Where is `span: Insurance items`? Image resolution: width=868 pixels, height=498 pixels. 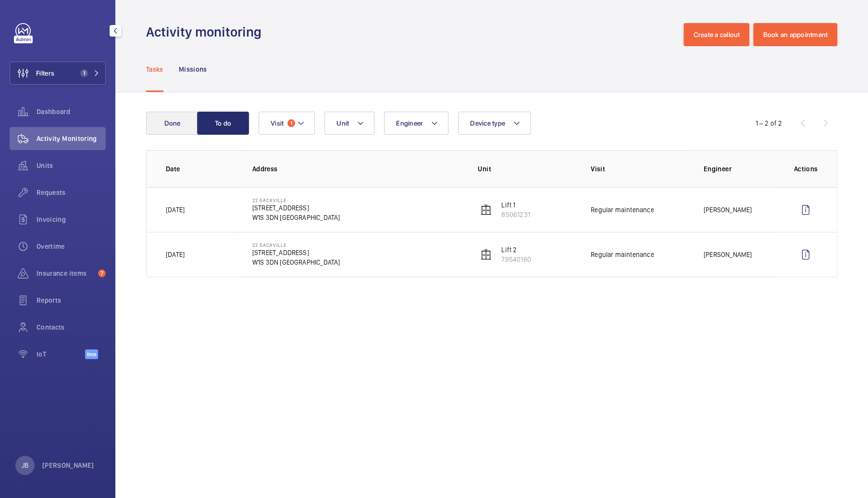 span: Insurance items is located at coordinates (66, 273).